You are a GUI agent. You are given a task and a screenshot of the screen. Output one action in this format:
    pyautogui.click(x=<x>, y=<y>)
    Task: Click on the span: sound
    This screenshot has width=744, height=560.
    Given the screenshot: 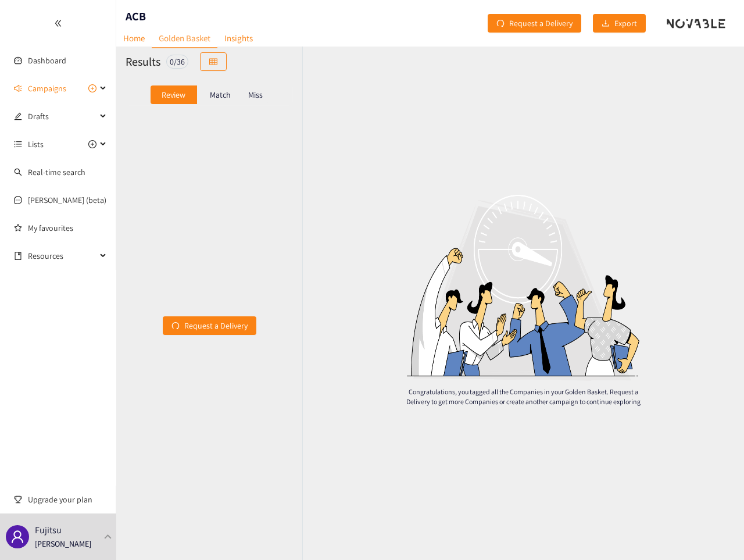 What is the action you would take?
    pyautogui.click(x=18, y=88)
    